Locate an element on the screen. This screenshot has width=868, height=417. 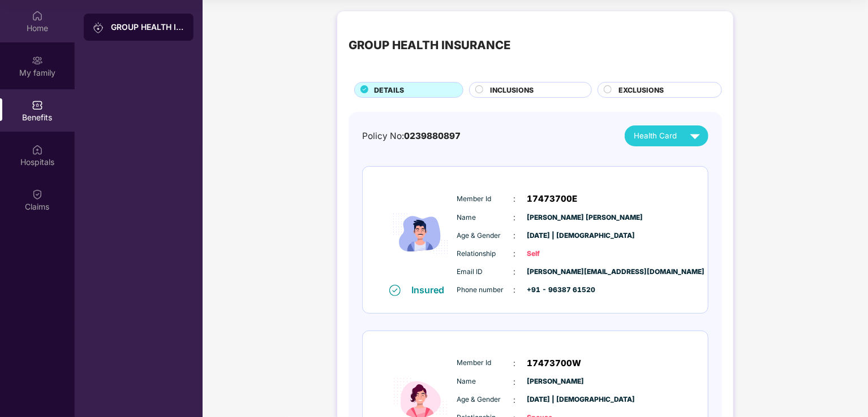
span: DETAILS is located at coordinates (389, 90).